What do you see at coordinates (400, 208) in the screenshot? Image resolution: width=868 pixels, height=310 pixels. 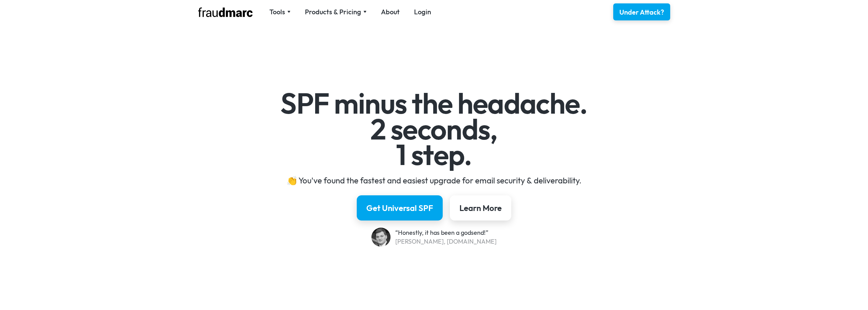 I see `a: Get Universal SPF` at bounding box center [400, 208].